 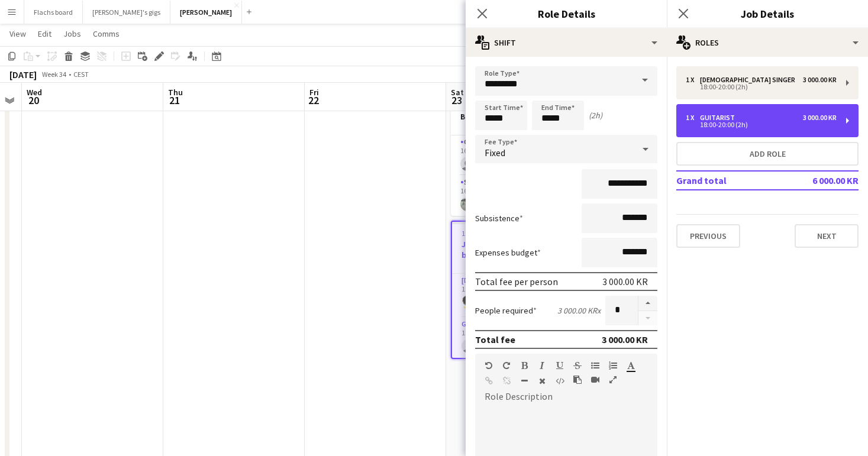 What do you see at coordinates (18, 34) in the screenshot?
I see `span: View` at bounding box center [18, 34].